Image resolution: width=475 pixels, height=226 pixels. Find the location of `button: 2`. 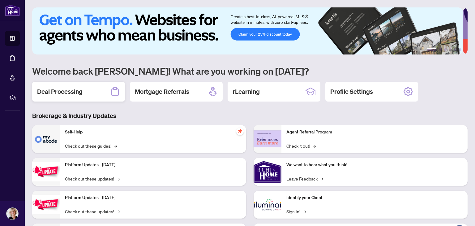

button: 2 is located at coordinates (440, 49).